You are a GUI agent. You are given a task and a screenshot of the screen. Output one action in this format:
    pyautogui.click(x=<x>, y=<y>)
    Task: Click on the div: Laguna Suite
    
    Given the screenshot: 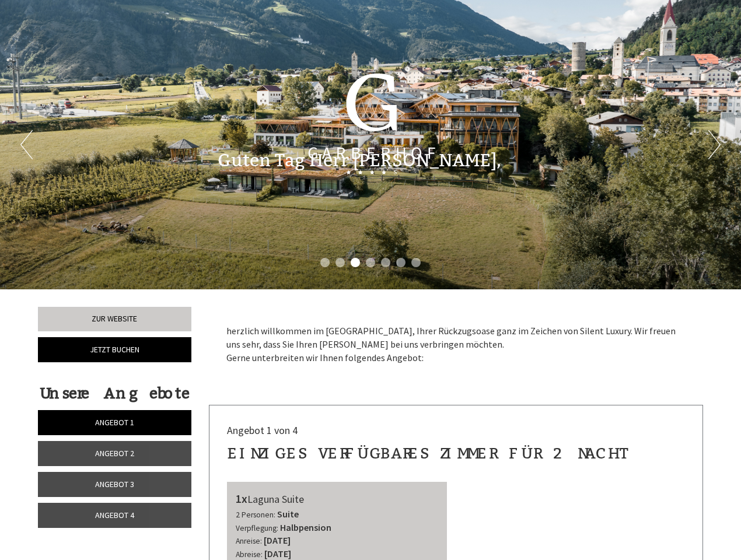 What is the action you would take?
    pyautogui.click(x=337, y=499)
    